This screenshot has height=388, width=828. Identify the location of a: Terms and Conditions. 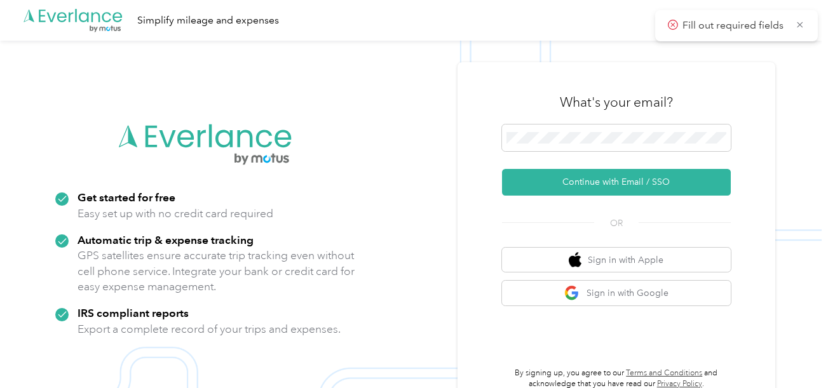
(664, 373).